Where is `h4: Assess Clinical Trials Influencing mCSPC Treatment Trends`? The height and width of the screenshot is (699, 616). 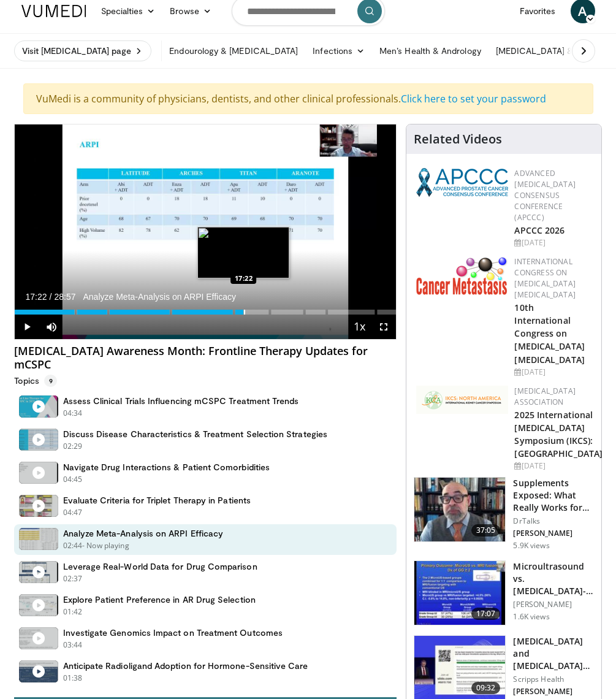 h4: Assess Clinical Trials Influencing mCSPC Treatment Trends is located at coordinates (181, 401).